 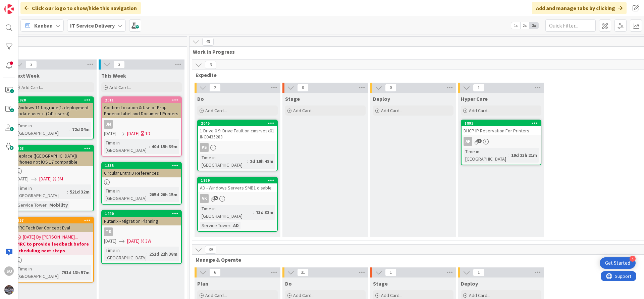 I want to click on span: 3x, so click(x=534, y=26).